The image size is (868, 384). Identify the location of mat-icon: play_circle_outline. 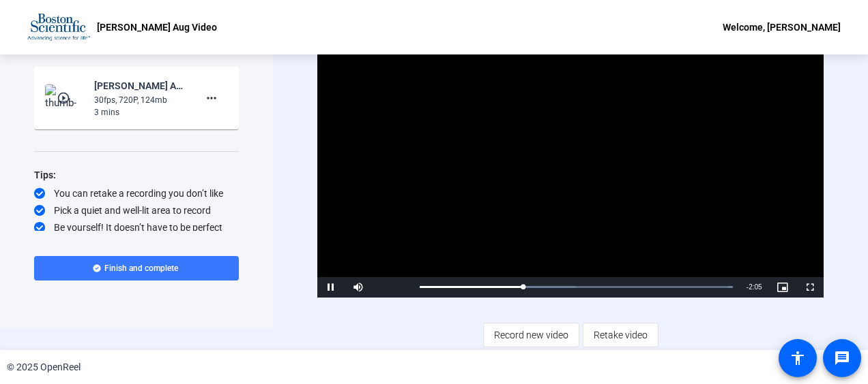
(65, 98).